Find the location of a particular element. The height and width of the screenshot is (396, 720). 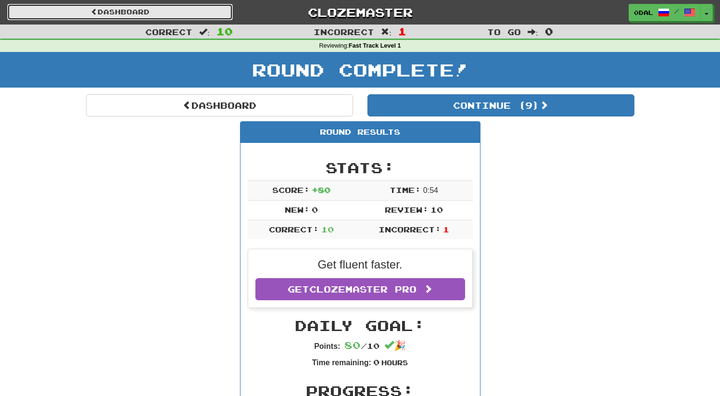

small: Hours is located at coordinates (394, 362).